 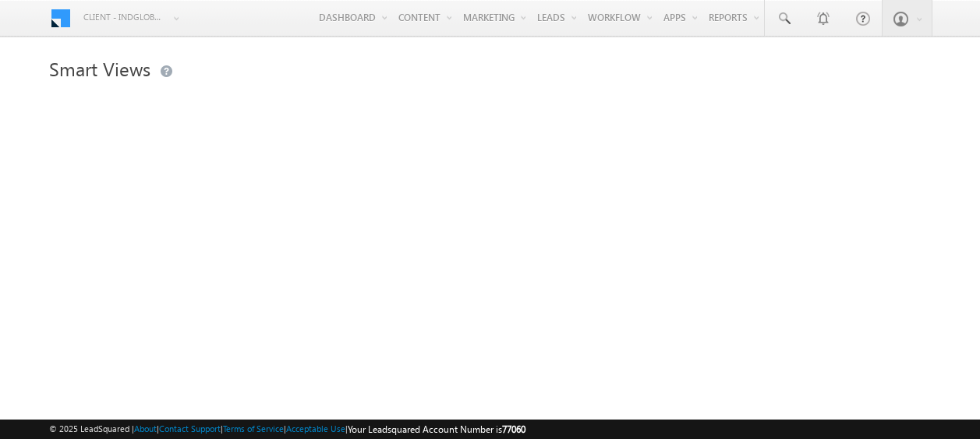 What do you see at coordinates (99, 69) in the screenshot?
I see `span: Smart Views` at bounding box center [99, 69].